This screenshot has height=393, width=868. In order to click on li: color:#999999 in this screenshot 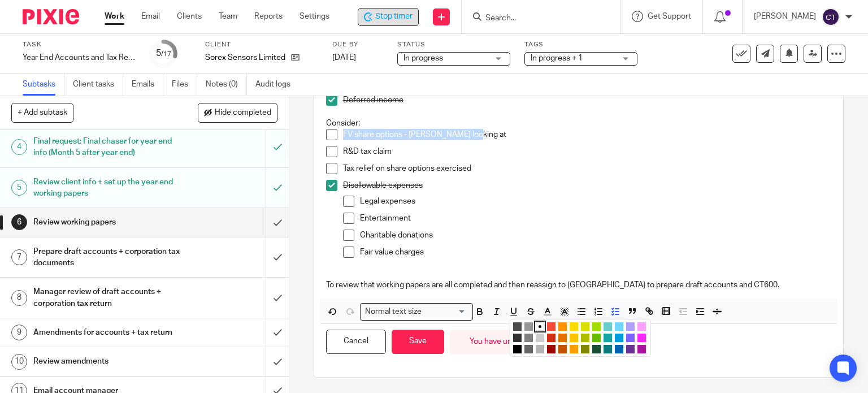, I will do `click(529, 326)`.